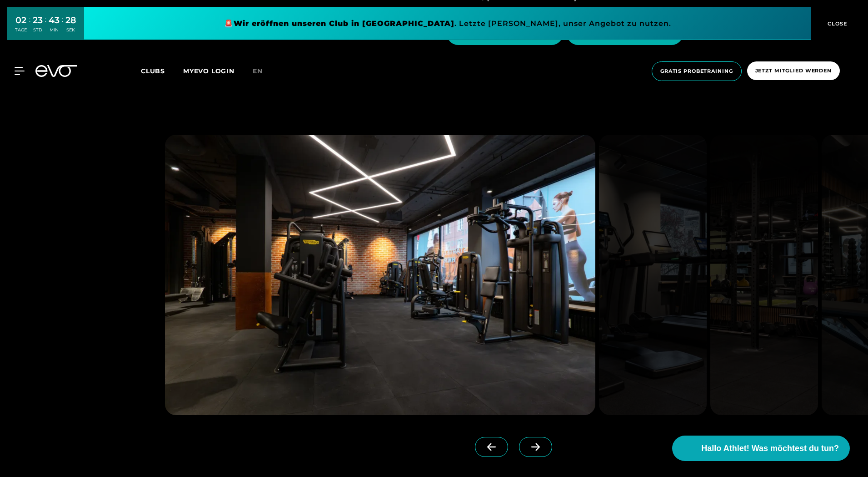  Describe the element at coordinates (697, 71) in the screenshot. I see `span: Gratis Probetraining` at that location.